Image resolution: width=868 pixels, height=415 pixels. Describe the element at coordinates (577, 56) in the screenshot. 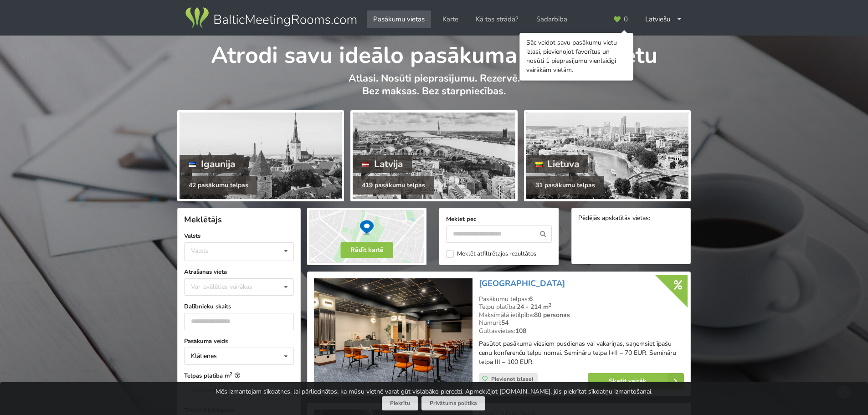

I see `div: Sāc veidot savu pasākumu vietu izlasi, pievienojot favorītus un nosūti 1 pieprasījumu vienlaicīgi...` at that location.